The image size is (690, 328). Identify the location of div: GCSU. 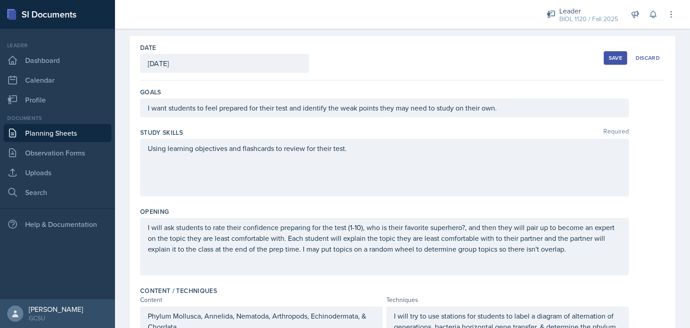
(56, 318).